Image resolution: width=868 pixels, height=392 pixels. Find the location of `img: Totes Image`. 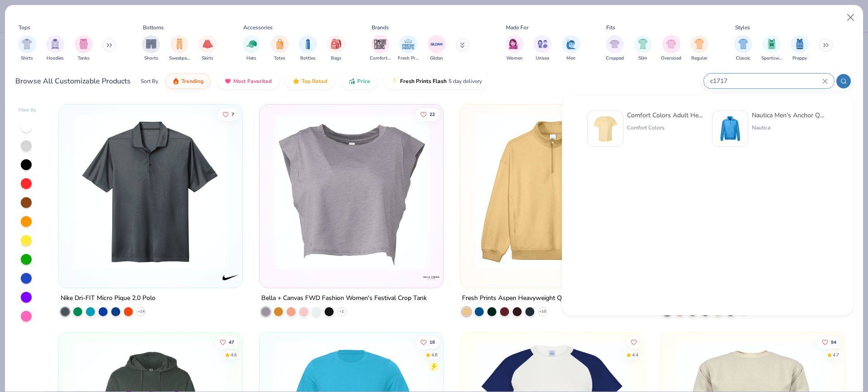

img: Totes Image is located at coordinates (280, 44).